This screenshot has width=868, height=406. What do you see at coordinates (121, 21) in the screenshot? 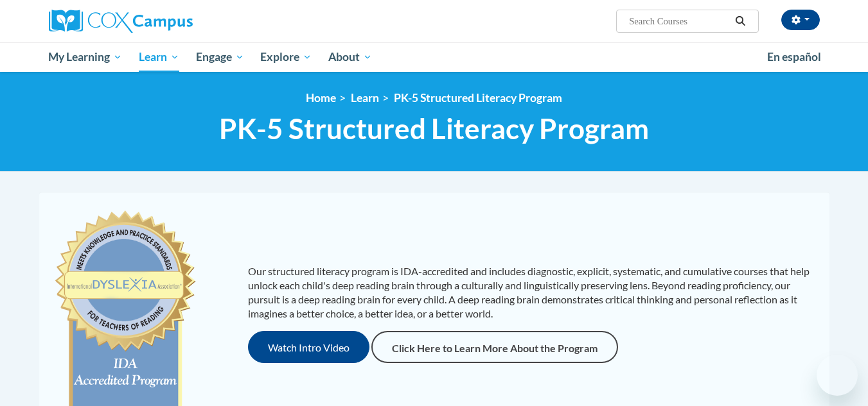
I see `img: Cox Campus` at bounding box center [121, 21].